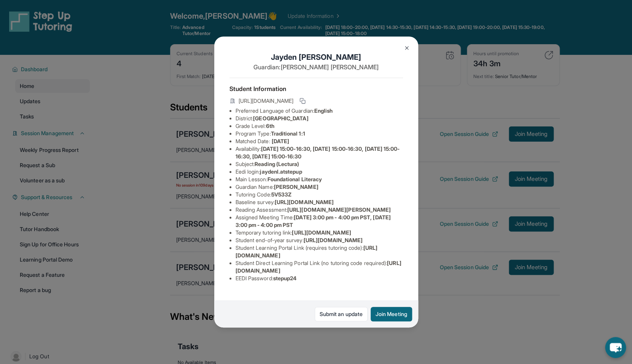 This screenshot has height=364, width=632. I want to click on li: Student Direct Learning Portal Link (no tutoring code required) :, so click(320, 267).